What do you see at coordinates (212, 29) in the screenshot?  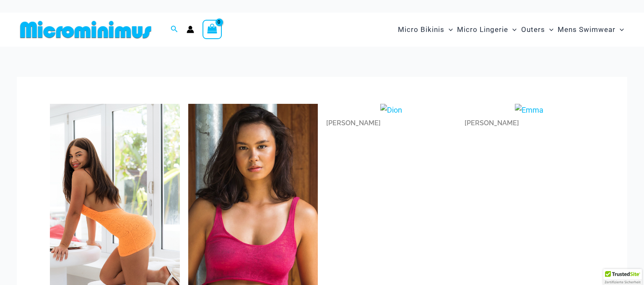 I see `a: View Shopping Cart, empty` at bounding box center [212, 29].